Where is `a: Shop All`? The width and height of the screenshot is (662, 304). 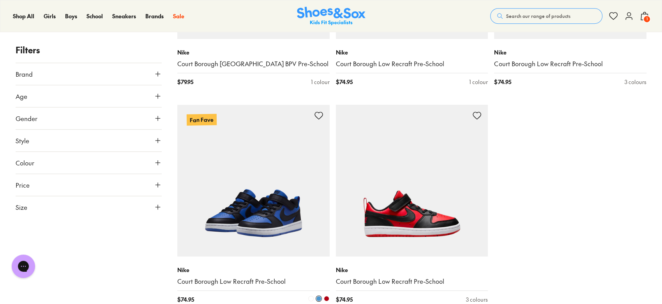 a: Shop All is located at coordinates (23, 16).